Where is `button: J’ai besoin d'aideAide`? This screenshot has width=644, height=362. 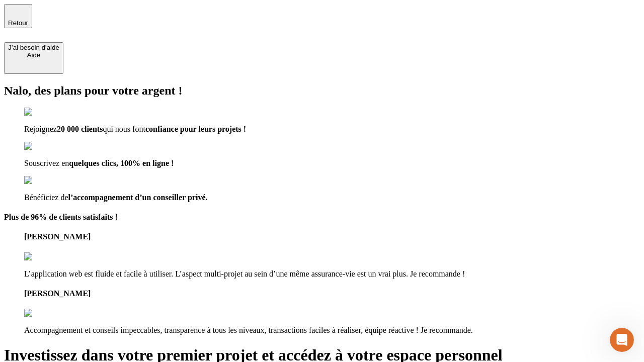 button: J’ai besoin d'aideAide is located at coordinates (33, 58).